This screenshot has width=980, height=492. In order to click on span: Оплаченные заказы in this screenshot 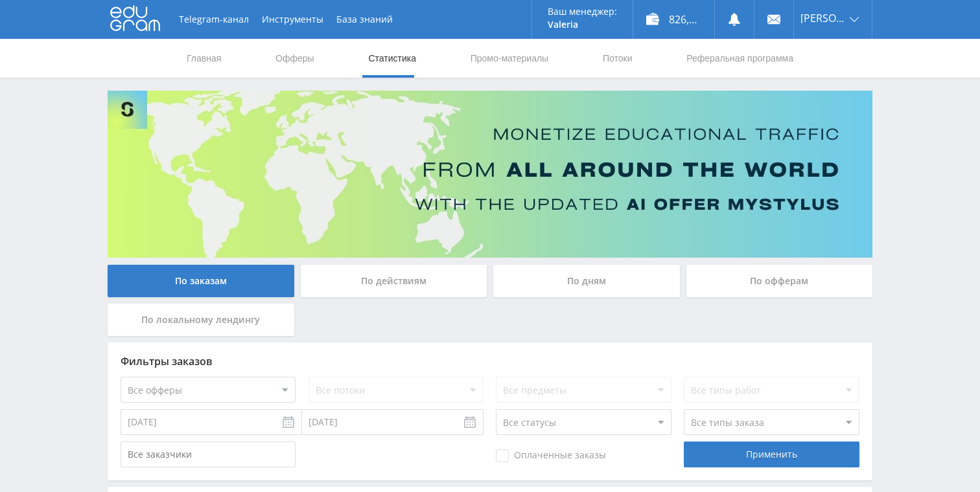, I will do `click(551, 456)`.